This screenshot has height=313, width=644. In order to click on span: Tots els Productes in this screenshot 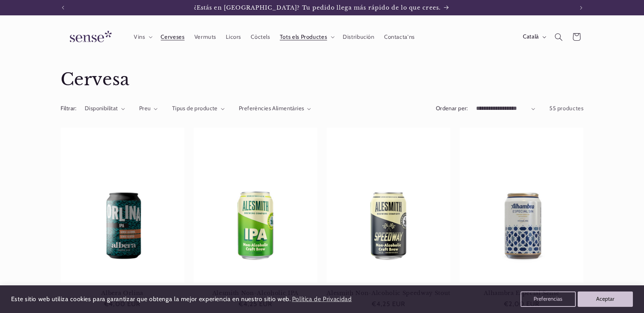, I will do `click(303, 36)`.